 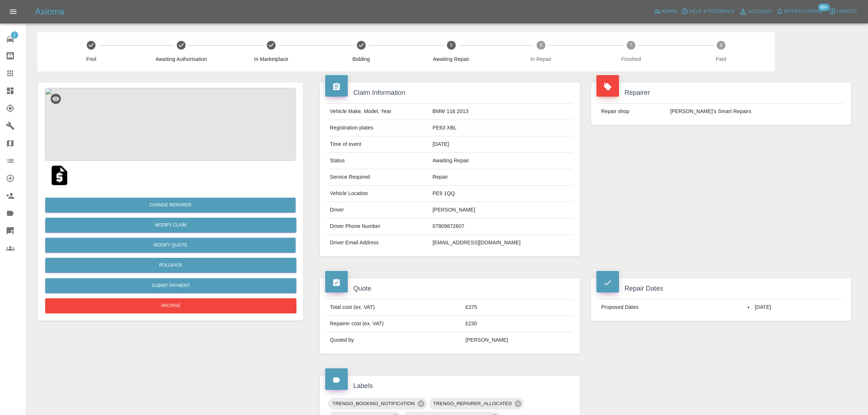 What do you see at coordinates (501, 193) in the screenshot?
I see `td: PE9 1QQ` at bounding box center [501, 193].